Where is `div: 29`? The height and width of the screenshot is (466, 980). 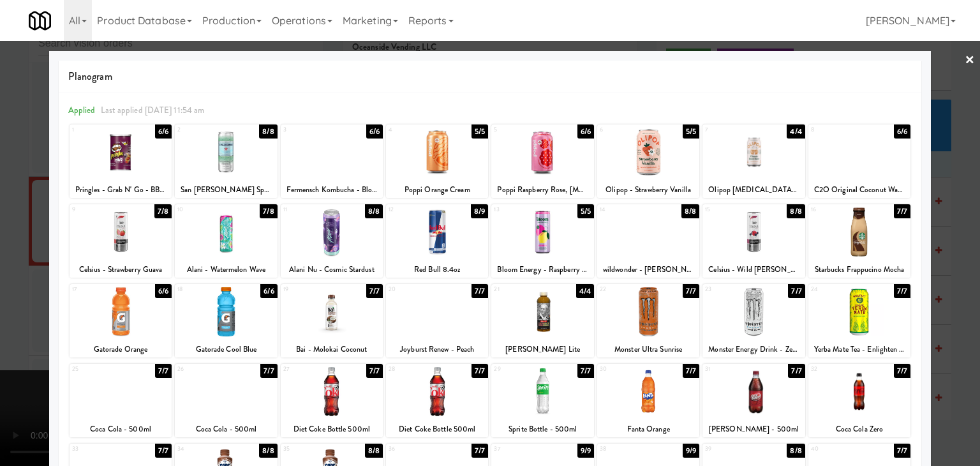 div: 29 is located at coordinates (518, 369).